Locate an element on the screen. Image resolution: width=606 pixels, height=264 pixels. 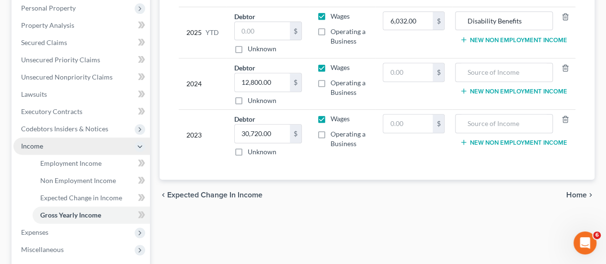
span: Executory Contracts is located at coordinates (52, 111).